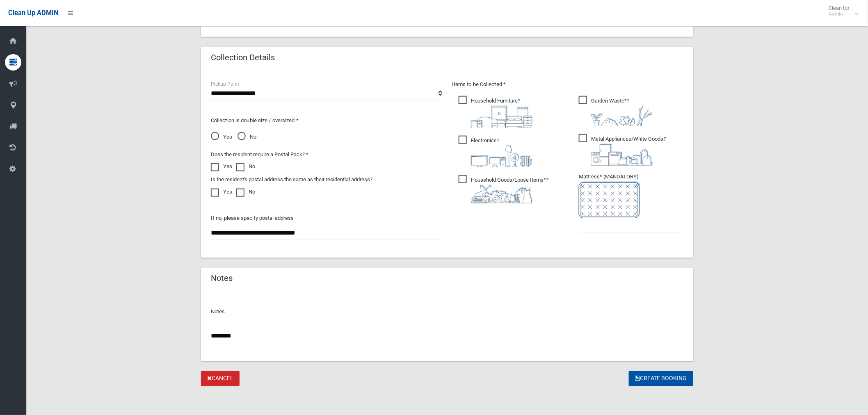 This screenshot has height=415, width=868. Describe the element at coordinates (503, 189) in the screenshot. I see `span: Household Goods/Loose Items*` at that location.